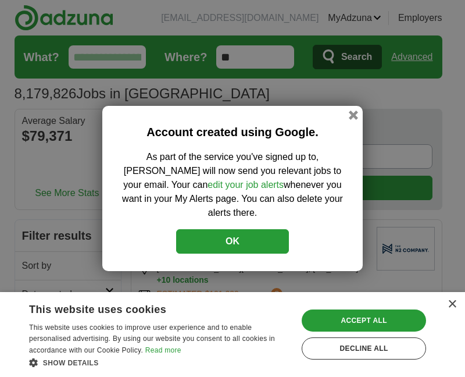 The height and width of the screenshot is (377, 465). Describe the element at coordinates (245, 184) in the screenshot. I see `a: edit your job alerts` at that location.